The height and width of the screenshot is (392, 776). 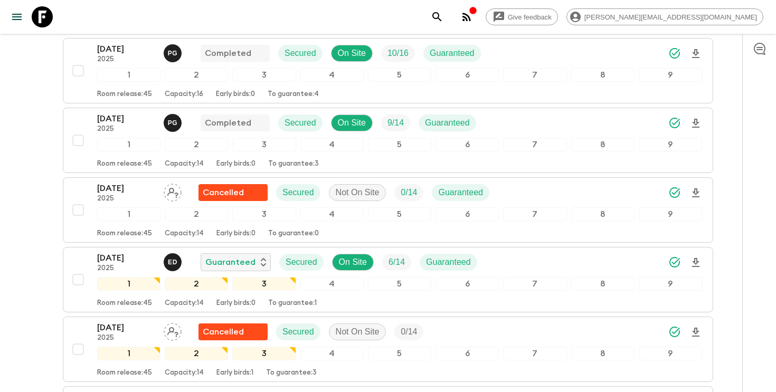 I want to click on p: Capacity: 16, so click(x=184, y=95).